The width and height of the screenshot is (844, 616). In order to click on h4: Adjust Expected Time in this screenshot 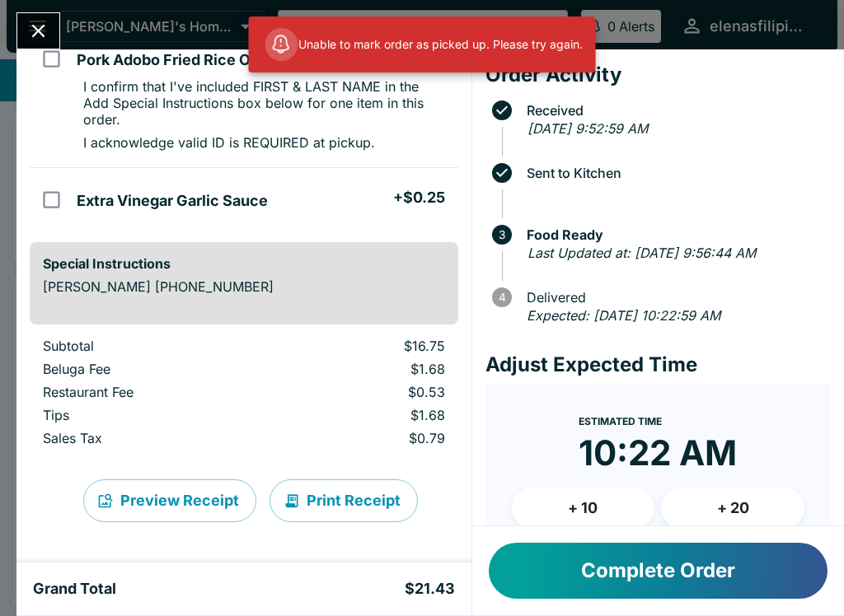, I will do `click(658, 365)`.